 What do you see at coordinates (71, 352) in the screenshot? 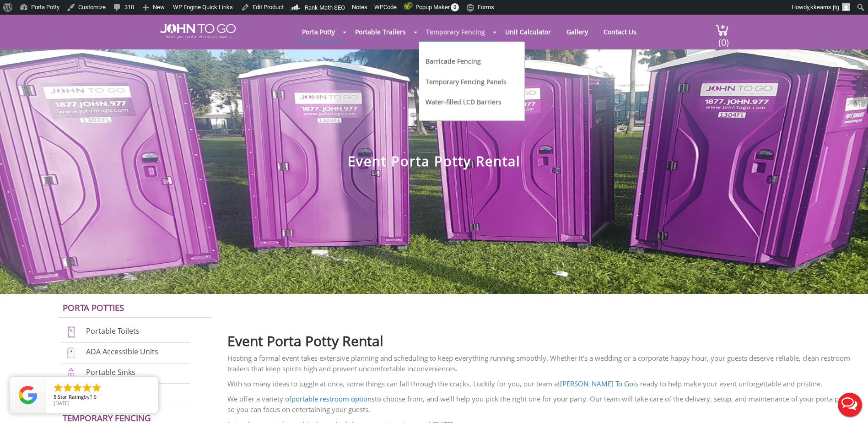
I see `img: ADA-units-new.png` at bounding box center [71, 352].